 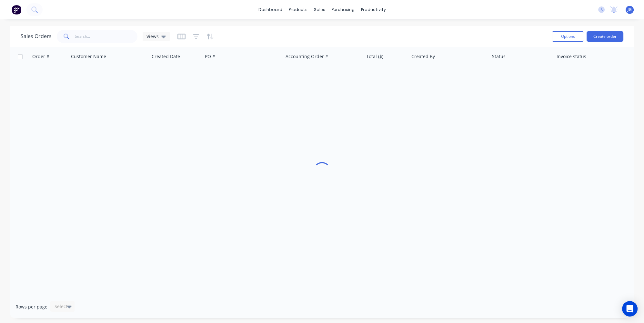 What do you see at coordinates (307, 56) in the screenshot?
I see `div: Accounting Order #` at bounding box center [307, 56].